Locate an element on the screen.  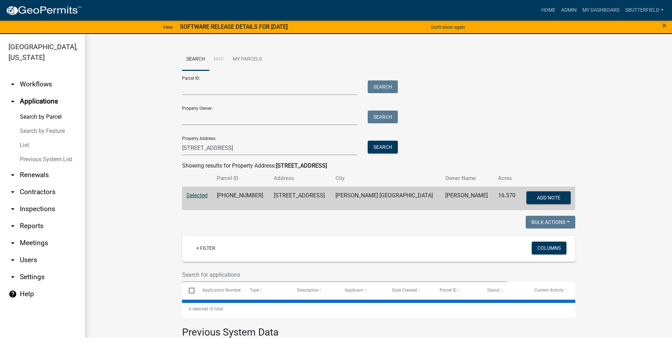
i: help is located at coordinates (13, 294).